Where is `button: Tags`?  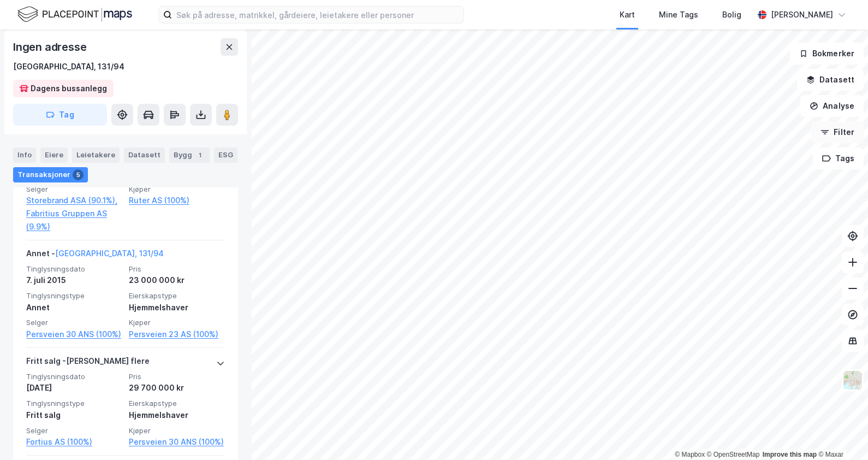 button: Tags is located at coordinates (838, 159).